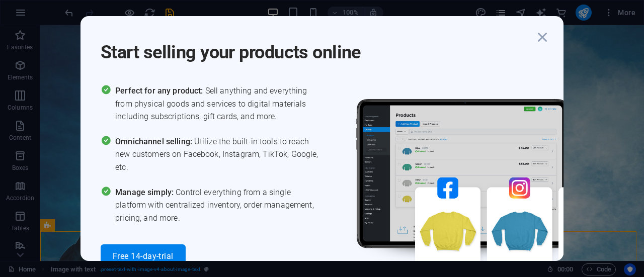  I want to click on span: Perfect for any product:, so click(160, 91).